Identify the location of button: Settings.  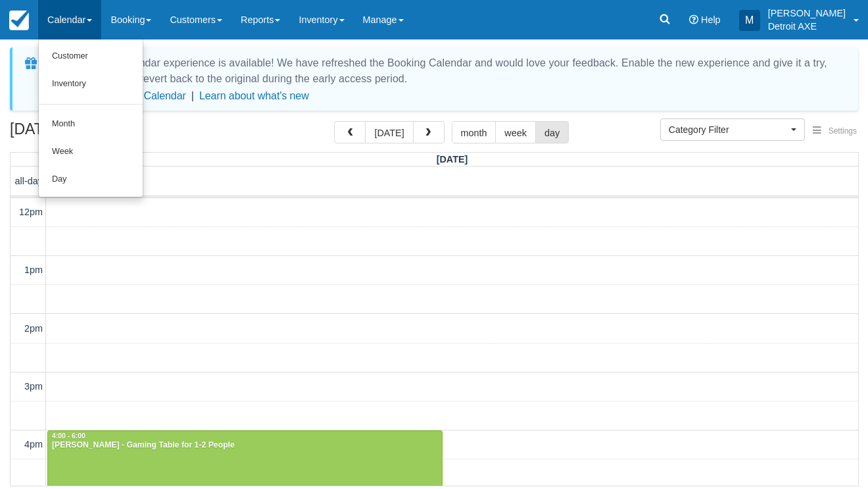
(835, 131).